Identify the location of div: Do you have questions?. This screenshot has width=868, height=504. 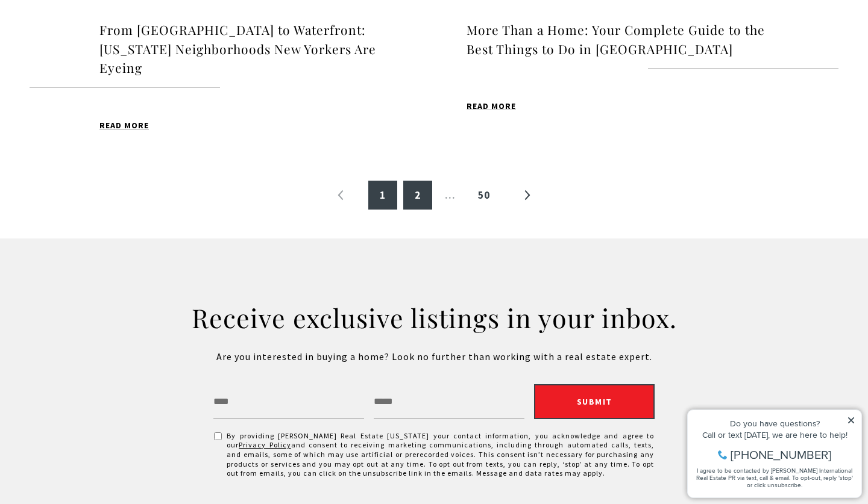
(93, 31).